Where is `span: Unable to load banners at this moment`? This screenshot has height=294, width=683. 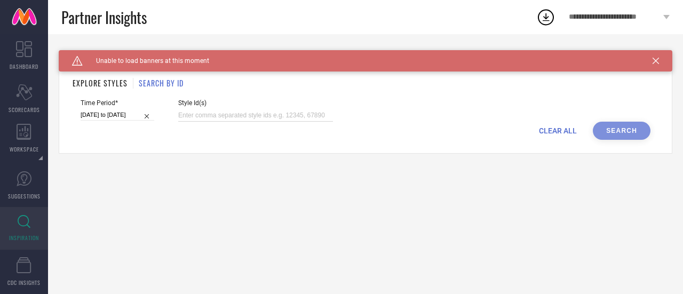 span: Unable to load banners at this moment is located at coordinates (146, 61).